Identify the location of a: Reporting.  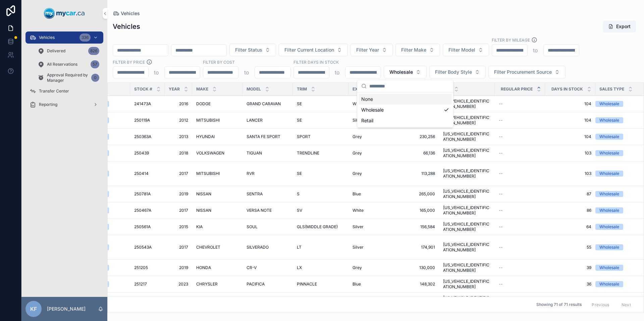
(64, 104).